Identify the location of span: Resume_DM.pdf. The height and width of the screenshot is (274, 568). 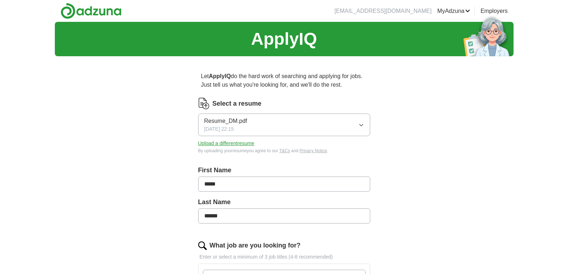
(226, 121).